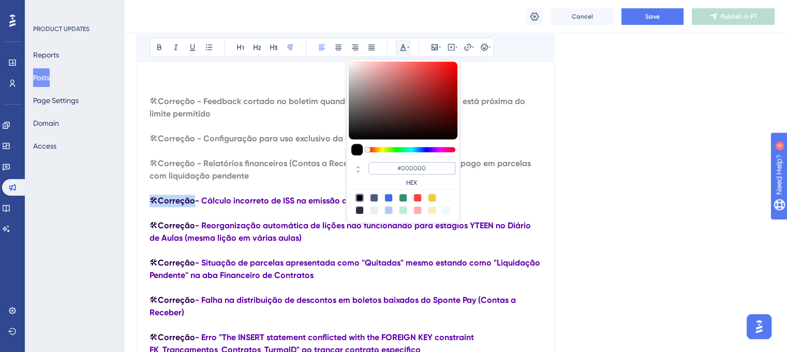  I want to click on button: Page Settings, so click(56, 100).